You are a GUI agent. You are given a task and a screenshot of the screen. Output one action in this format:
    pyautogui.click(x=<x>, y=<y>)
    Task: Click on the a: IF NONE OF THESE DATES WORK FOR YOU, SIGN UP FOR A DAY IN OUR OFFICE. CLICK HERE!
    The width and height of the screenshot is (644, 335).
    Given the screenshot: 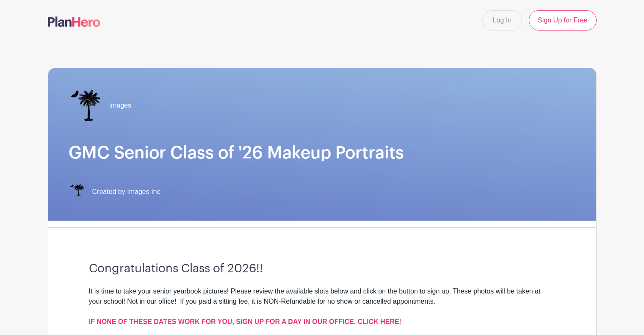 What is the action you would take?
    pyautogui.click(x=245, y=322)
    